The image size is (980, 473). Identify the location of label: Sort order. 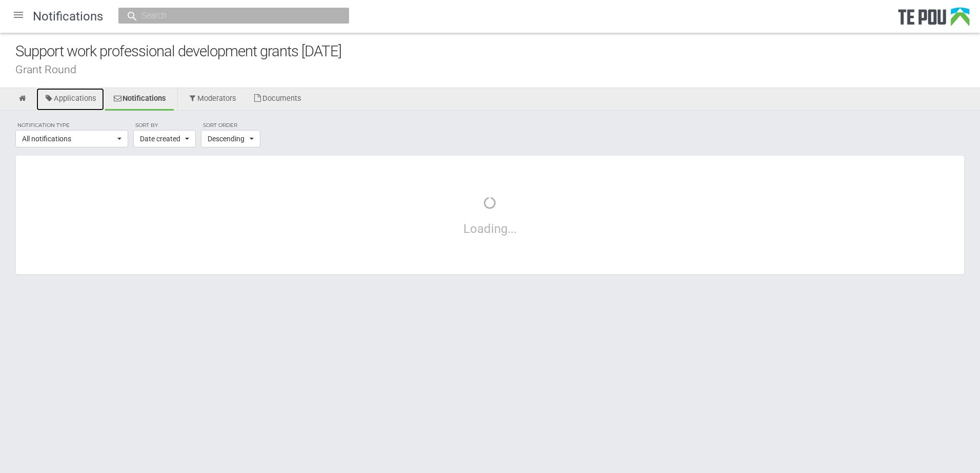
(231, 125).